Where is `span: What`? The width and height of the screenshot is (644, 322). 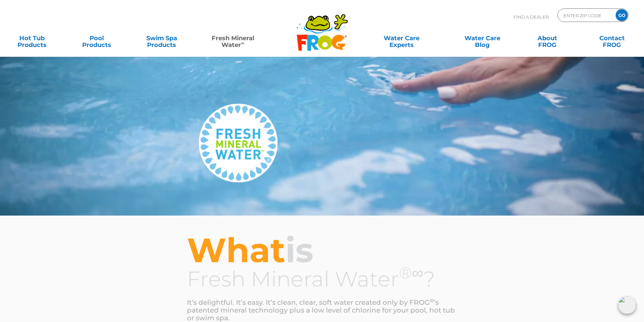 span: What is located at coordinates (236, 250).